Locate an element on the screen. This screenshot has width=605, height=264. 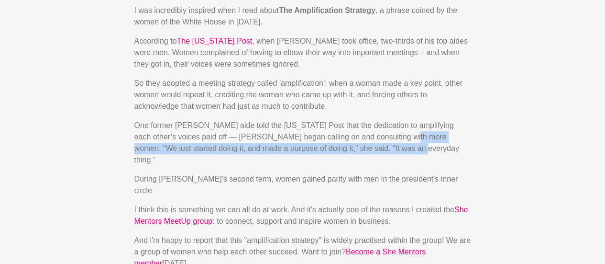
p: I think this is something we can all do at work. And it's actually one of the reasons I created t... is located at coordinates (303, 215).